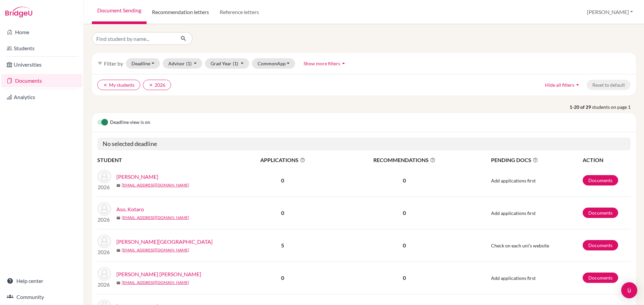  I want to click on i: filter_list, so click(100, 63).